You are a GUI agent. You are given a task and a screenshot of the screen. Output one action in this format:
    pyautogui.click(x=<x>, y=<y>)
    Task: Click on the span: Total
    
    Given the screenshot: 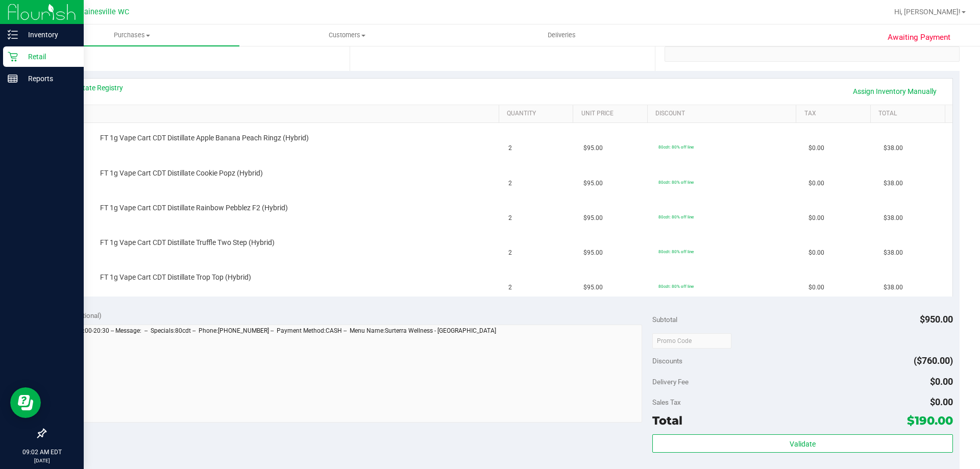 What is the action you would take?
    pyautogui.click(x=667, y=421)
    